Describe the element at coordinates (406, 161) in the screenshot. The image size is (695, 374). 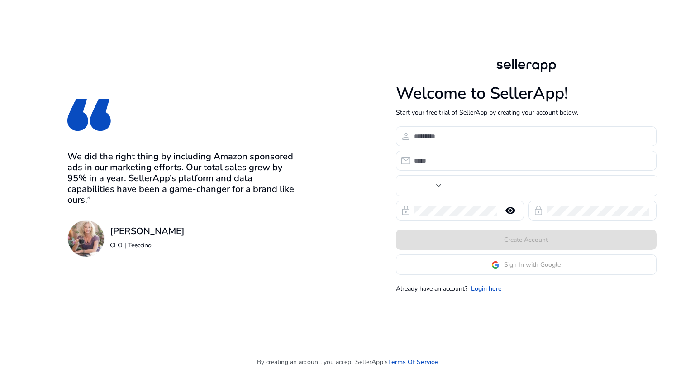
I see `span: email` at that location.